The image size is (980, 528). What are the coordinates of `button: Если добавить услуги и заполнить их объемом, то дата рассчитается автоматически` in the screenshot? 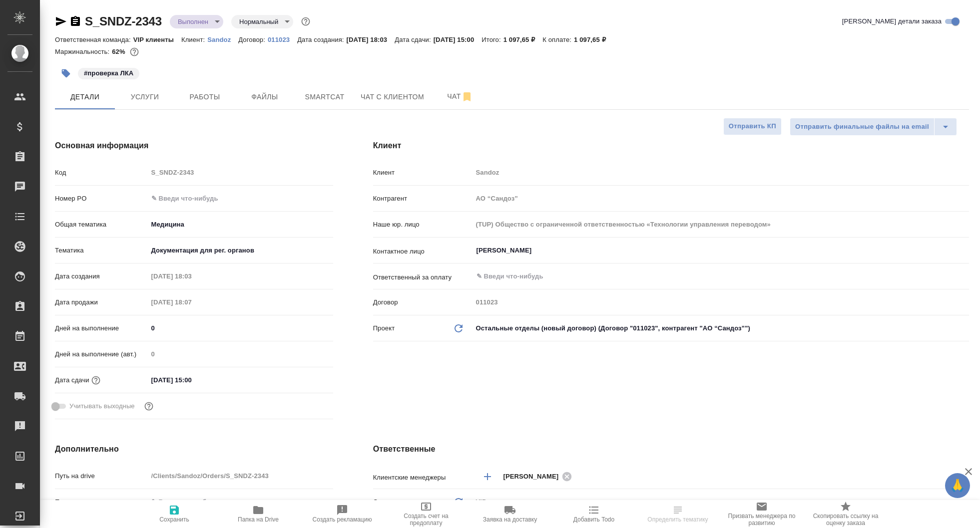 It's located at (96, 381).